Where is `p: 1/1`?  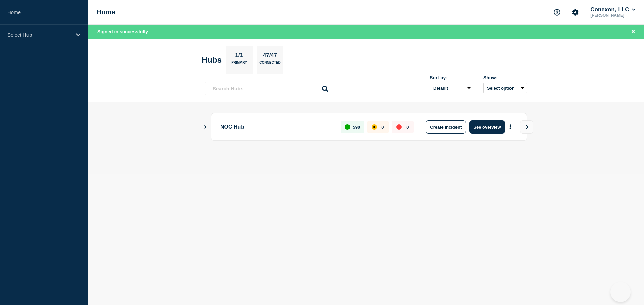 p: 1/1 is located at coordinates (239, 56).